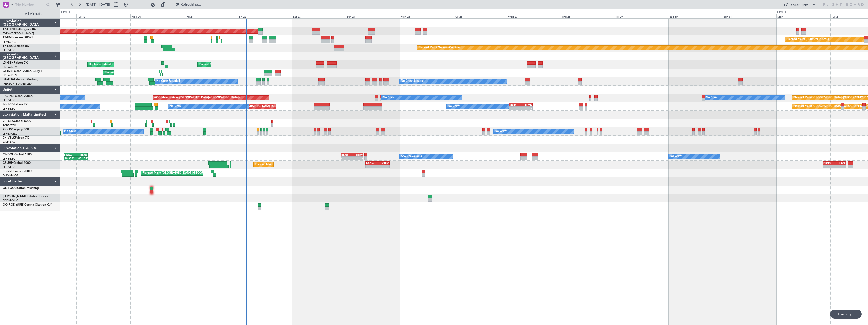 The width and height of the screenshot is (868, 325). Describe the element at coordinates (8, 155) in the screenshot. I see `span: CS-DOU` at that location.